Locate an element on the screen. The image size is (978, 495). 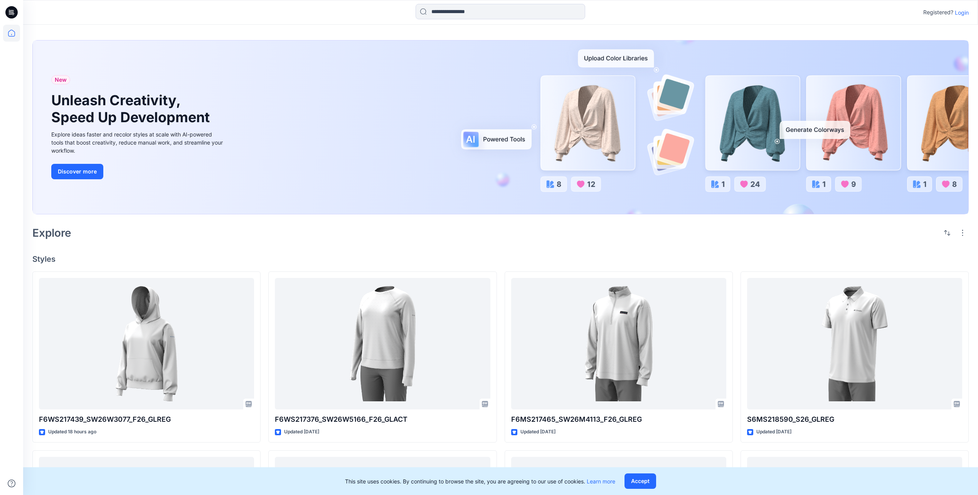
a: F6MS217465_SW26M4113_F26_GLREG is located at coordinates (618, 343).